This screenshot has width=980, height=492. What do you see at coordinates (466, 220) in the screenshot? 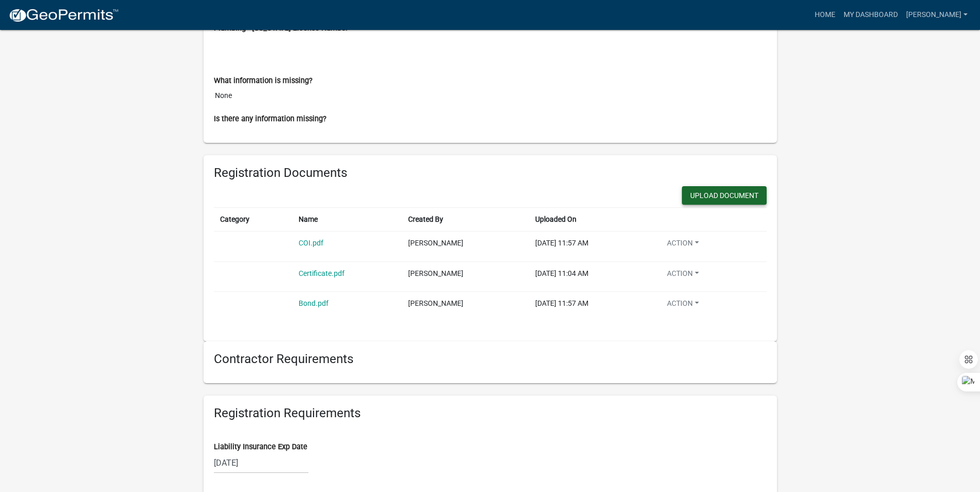
I see `th: Created By` at bounding box center [466, 220].